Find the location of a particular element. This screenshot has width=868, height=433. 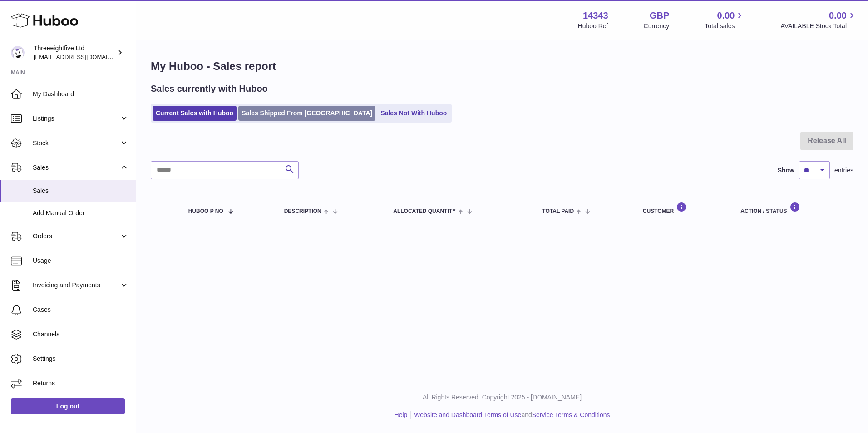

span: Description is located at coordinates (303, 211).